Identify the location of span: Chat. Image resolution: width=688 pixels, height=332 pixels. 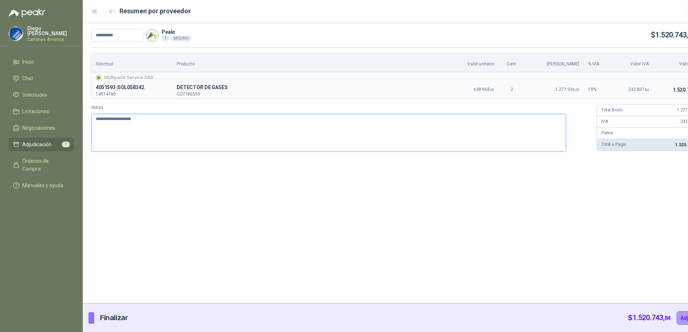
(28, 78).